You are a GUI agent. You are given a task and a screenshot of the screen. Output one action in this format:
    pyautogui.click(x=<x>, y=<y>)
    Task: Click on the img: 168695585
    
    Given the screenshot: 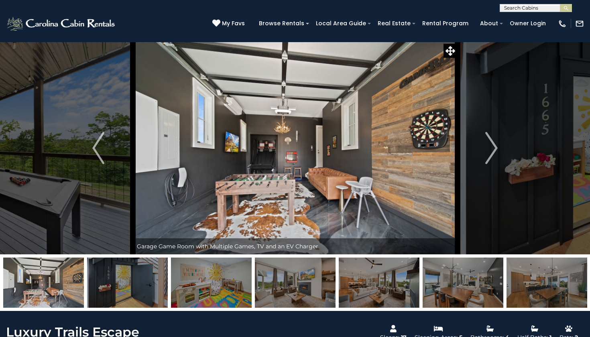 What is the action you would take?
    pyautogui.click(x=379, y=283)
    